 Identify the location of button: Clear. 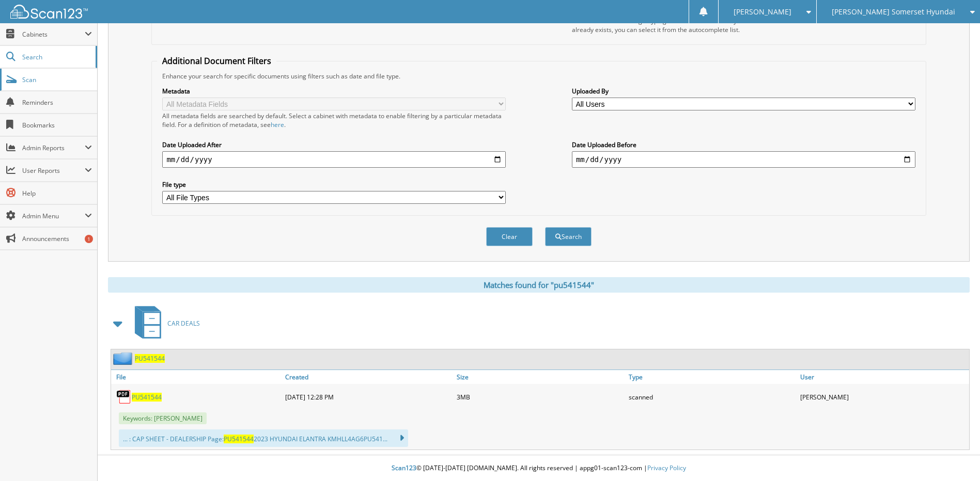
(510, 236).